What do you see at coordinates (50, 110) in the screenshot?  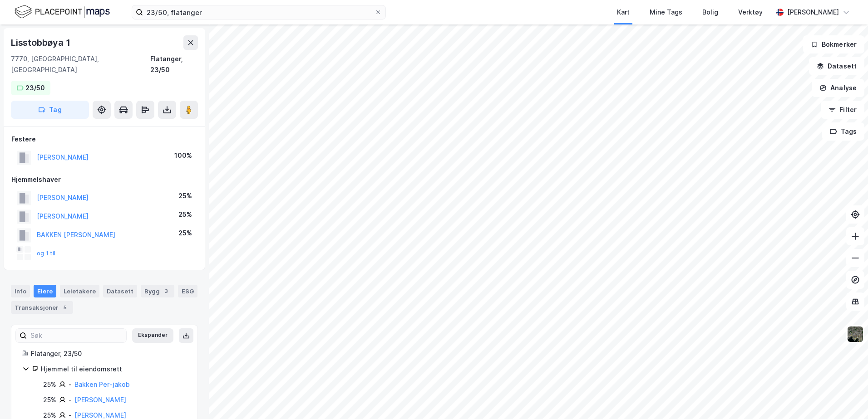 I see `button: Tag` at bounding box center [50, 110].